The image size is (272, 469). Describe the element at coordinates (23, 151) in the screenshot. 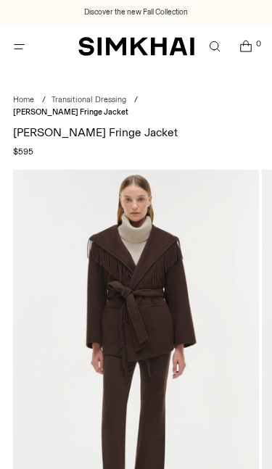

I see `span: $595` at that location.